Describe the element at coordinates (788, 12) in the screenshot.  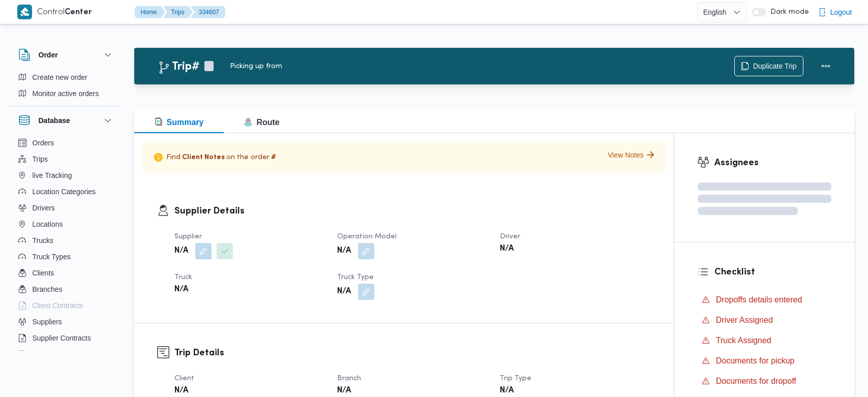
I see `span: Dark mode` at that location.